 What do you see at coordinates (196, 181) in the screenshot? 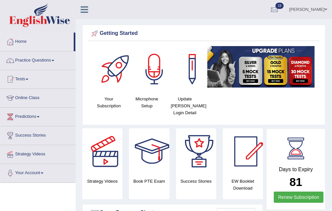
I see `h4: Success Stories` at bounding box center [196, 181].